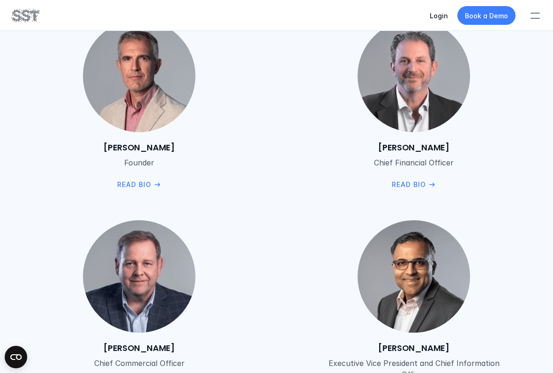 The width and height of the screenshot is (553, 373). What do you see at coordinates (487, 15) in the screenshot?
I see `p: Book a Demo` at bounding box center [487, 15].